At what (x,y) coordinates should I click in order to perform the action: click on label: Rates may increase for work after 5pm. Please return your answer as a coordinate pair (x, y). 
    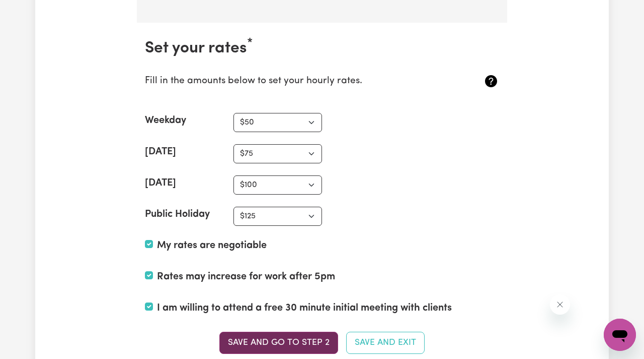
    Looking at the image, I should click on (246, 277).